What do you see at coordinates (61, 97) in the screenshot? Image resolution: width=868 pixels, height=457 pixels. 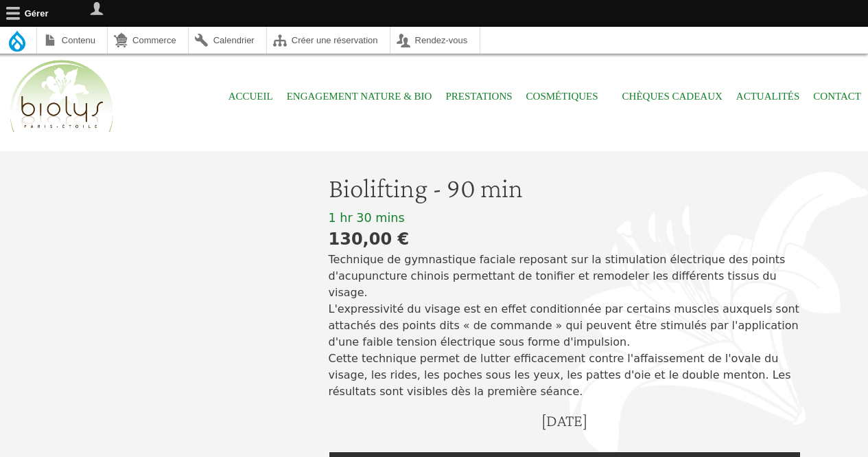 I see `img: Accueil` at bounding box center [61, 97].